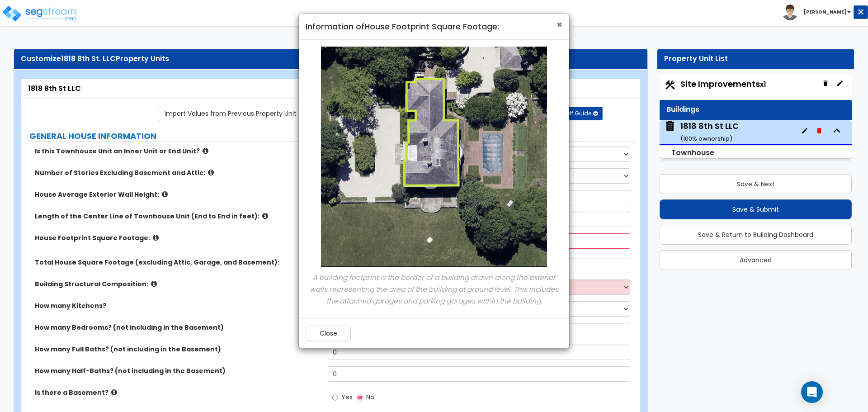 Image resolution: width=868 pixels, height=412 pixels. What do you see at coordinates (812, 392) in the screenshot?
I see `div: Open Intercom Messenger` at bounding box center [812, 392].